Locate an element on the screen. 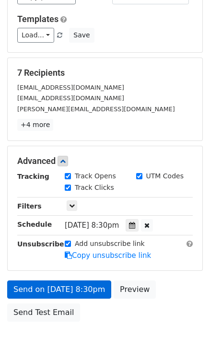 The image size is (210, 337). div: 聊天小组件 is located at coordinates (186, 314).